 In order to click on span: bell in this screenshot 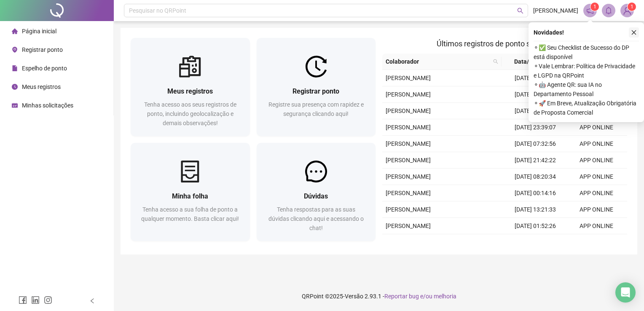, I will do `click(609, 11)`.